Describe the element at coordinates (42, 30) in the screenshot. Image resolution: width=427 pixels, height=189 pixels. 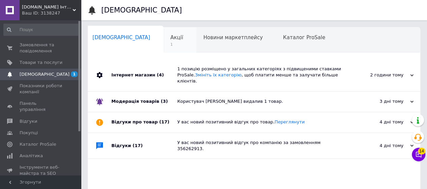
I see `input: Пошук` at that location.